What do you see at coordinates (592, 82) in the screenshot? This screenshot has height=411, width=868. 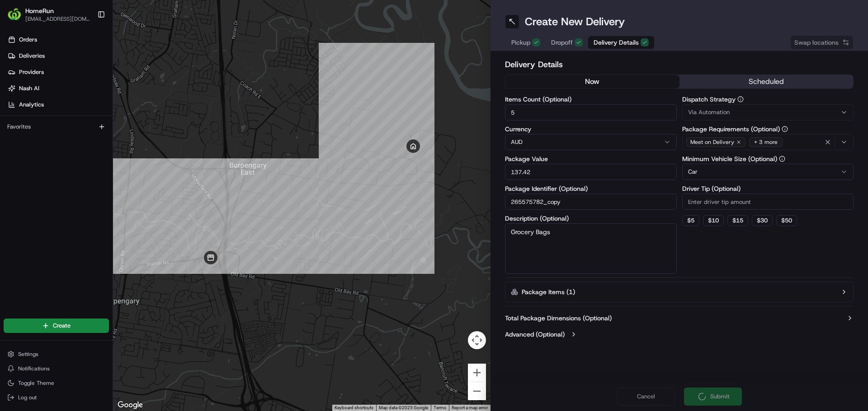 I see `button: now` at bounding box center [592, 82].